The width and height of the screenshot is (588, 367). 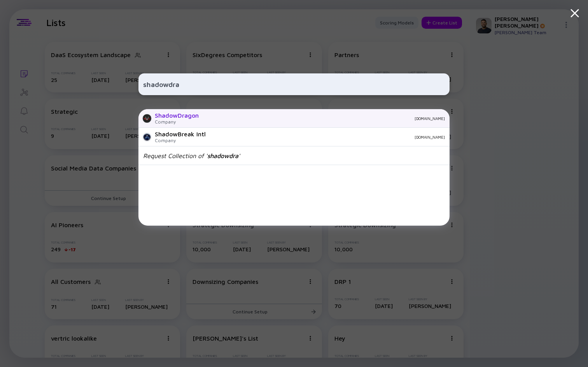 What do you see at coordinates (176, 115) in the screenshot?
I see `div: ShadowDragon` at bounding box center [176, 115].